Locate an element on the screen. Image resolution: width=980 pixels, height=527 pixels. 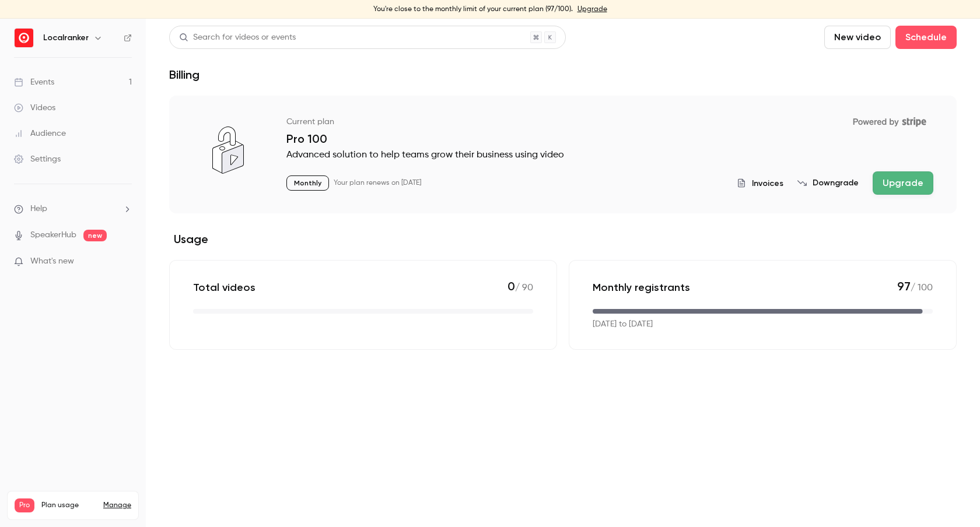
div: Events is located at coordinates (34, 82).